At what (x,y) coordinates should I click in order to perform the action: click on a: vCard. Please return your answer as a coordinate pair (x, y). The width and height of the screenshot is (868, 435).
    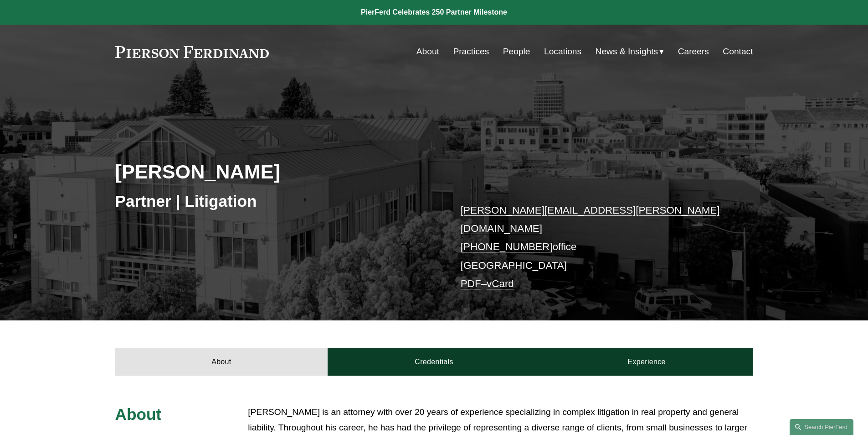
    Looking at the image, I should click on (501, 283).